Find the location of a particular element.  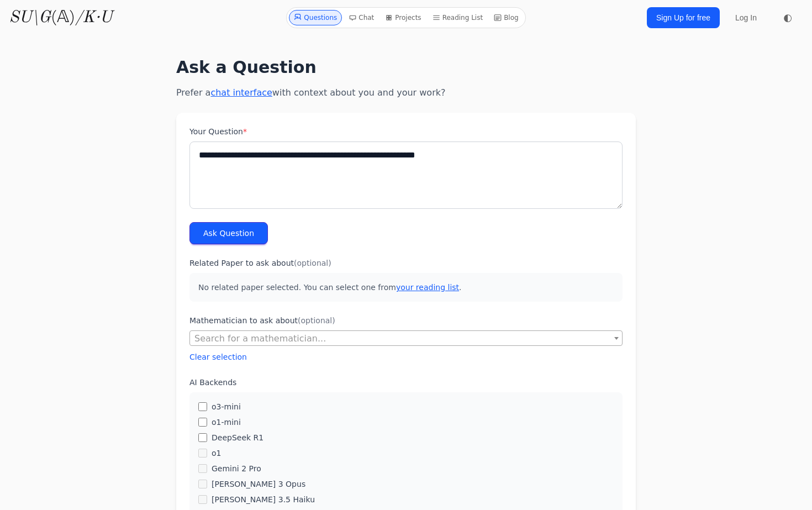

a: Sign Up for free is located at coordinates (683, 18).